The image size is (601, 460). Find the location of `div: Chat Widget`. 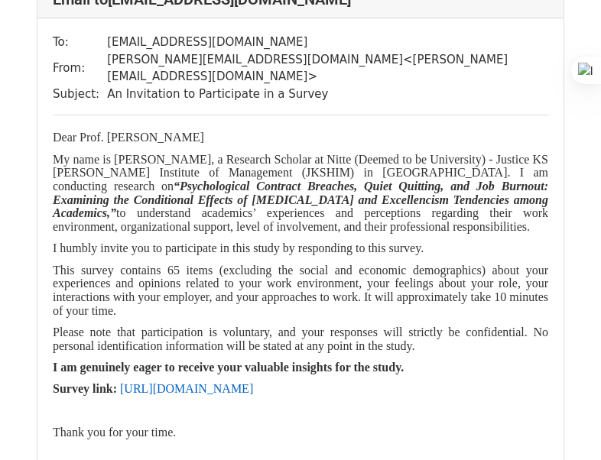

div: Chat Widget is located at coordinates (563, 424).